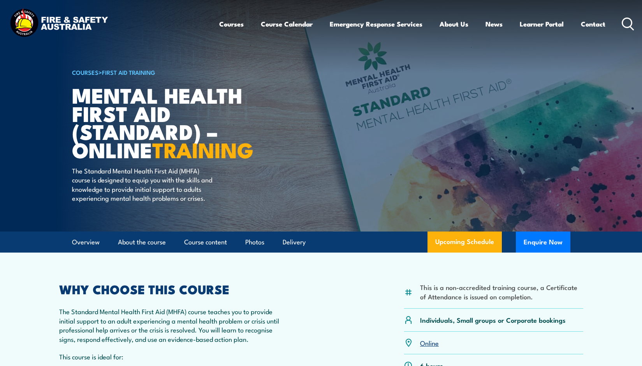 Image resolution: width=642 pixels, height=366 pixels. I want to click on p: The Standard Mental Health First Aid (MHFA) course is designed to equip you with the skills and k..., so click(143, 184).